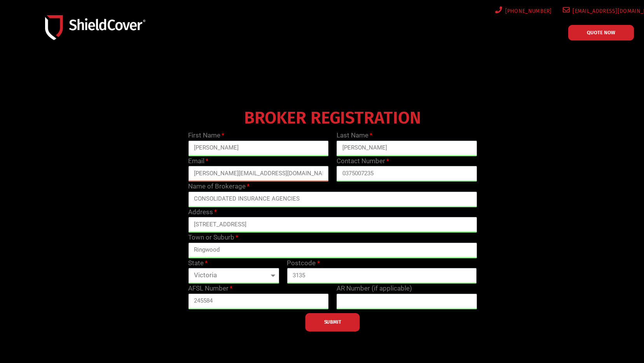  Describe the element at coordinates (333, 322) in the screenshot. I see `span: SUBMIT` at that location.